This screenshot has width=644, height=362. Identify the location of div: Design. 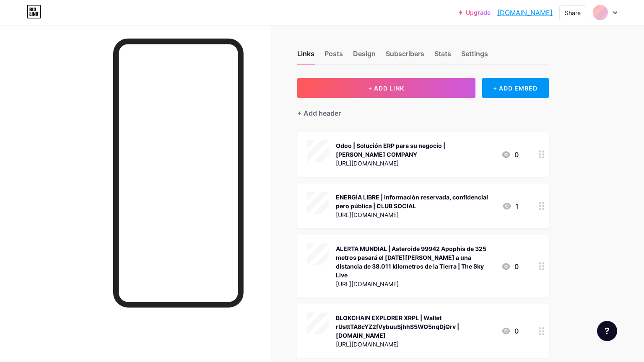
(365, 56).